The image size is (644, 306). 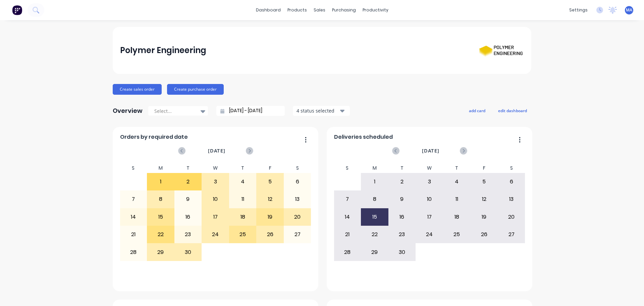 What do you see at coordinates (578, 10) in the screenshot?
I see `div: settings` at bounding box center [578, 10].